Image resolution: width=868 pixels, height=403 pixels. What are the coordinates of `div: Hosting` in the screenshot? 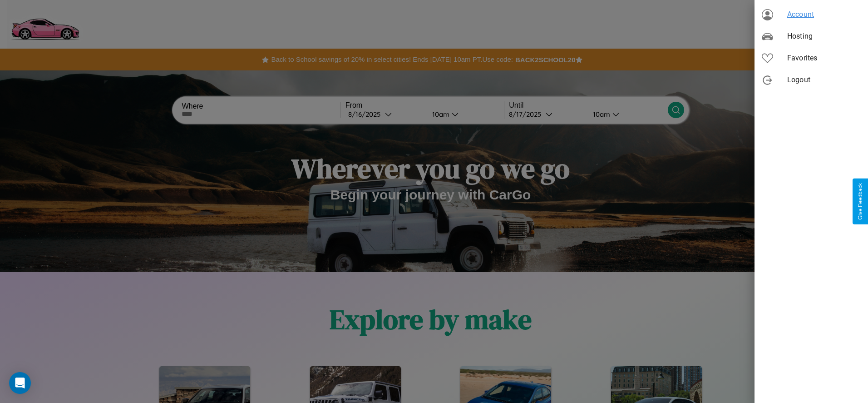 It's located at (811, 36).